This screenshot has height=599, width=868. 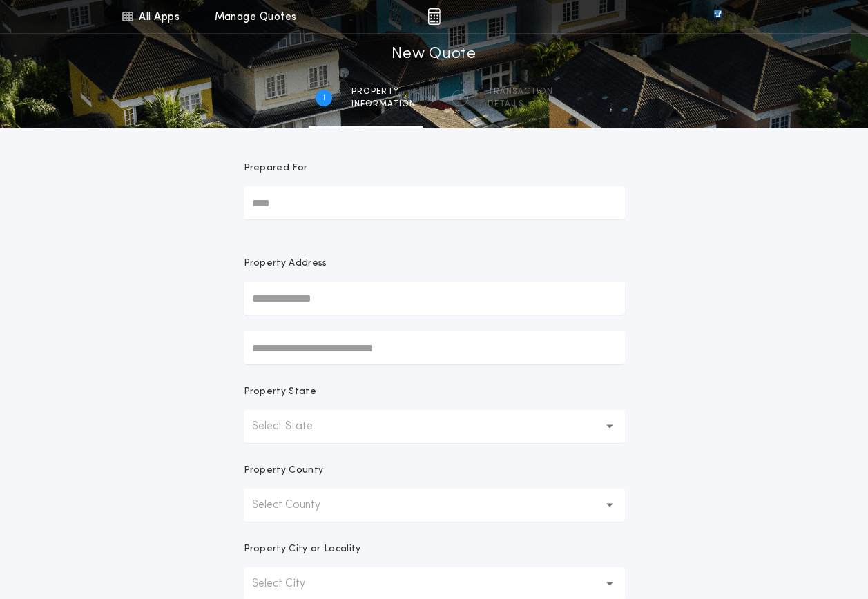 What do you see at coordinates (302, 549) in the screenshot?
I see `p: Property City or Locality` at bounding box center [302, 549].